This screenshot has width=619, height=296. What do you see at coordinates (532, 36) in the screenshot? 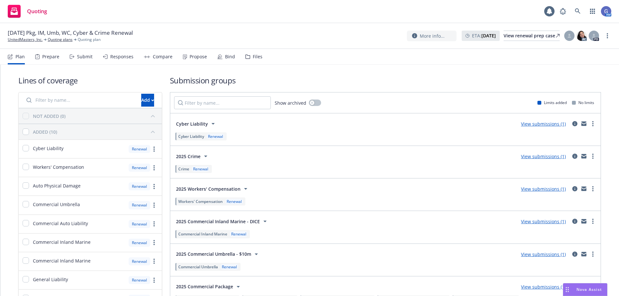
I see `a: View renewal prep case` at bounding box center [532, 36].